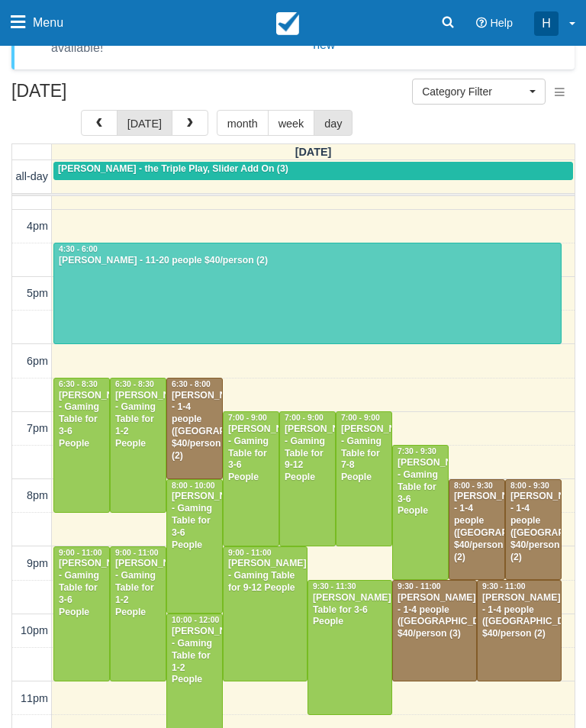  I want to click on span: 10:00 - 12:00, so click(195, 620).